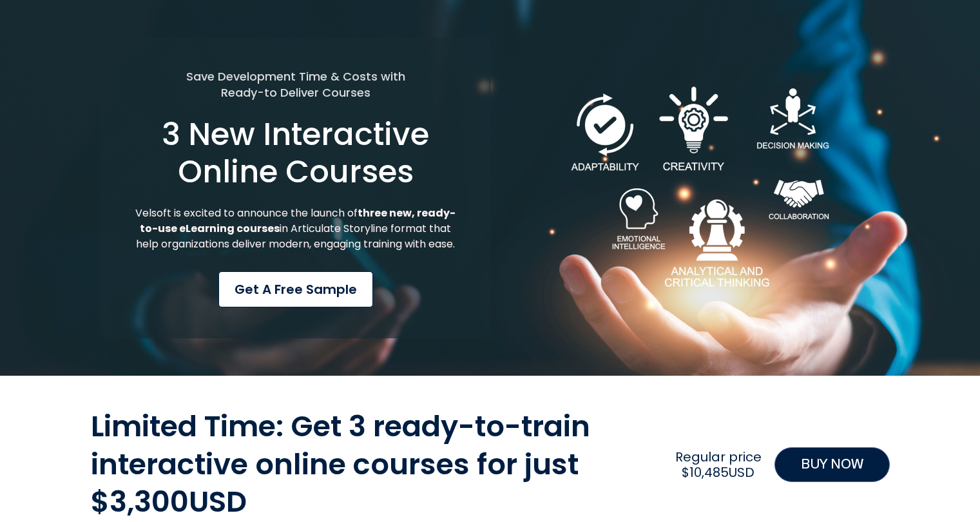 Image resolution: width=980 pixels, height=522 pixels. I want to click on h2: Limited Time: Get 3 ready-to-train interactive online courses for just $3,300USD, so click(377, 464).